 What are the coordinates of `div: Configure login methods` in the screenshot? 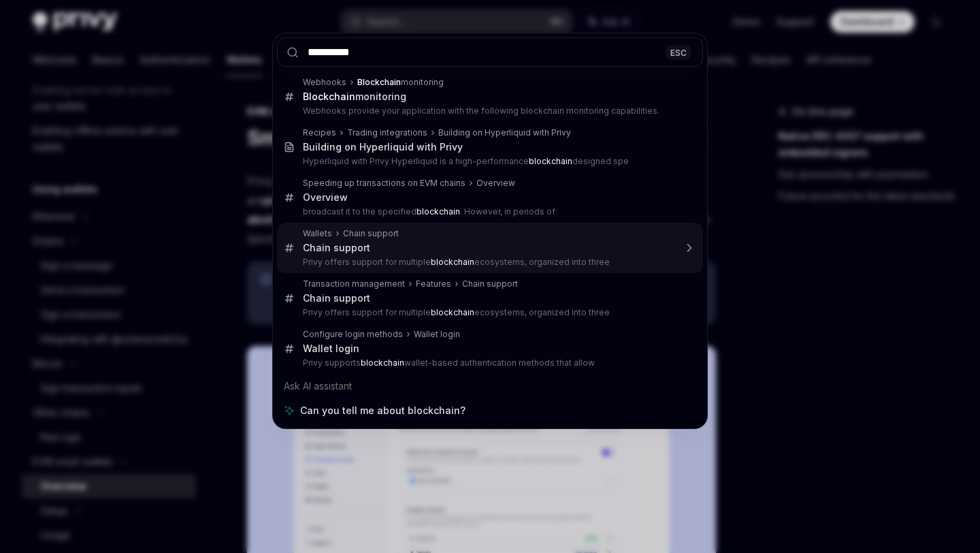 It's located at (353, 335).